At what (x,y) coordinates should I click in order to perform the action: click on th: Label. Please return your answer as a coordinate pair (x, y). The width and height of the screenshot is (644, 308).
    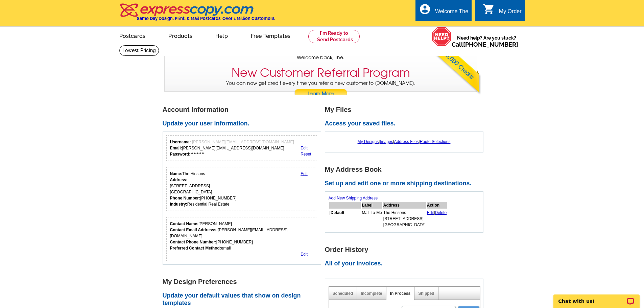
    Looking at the image, I should click on (371, 205).